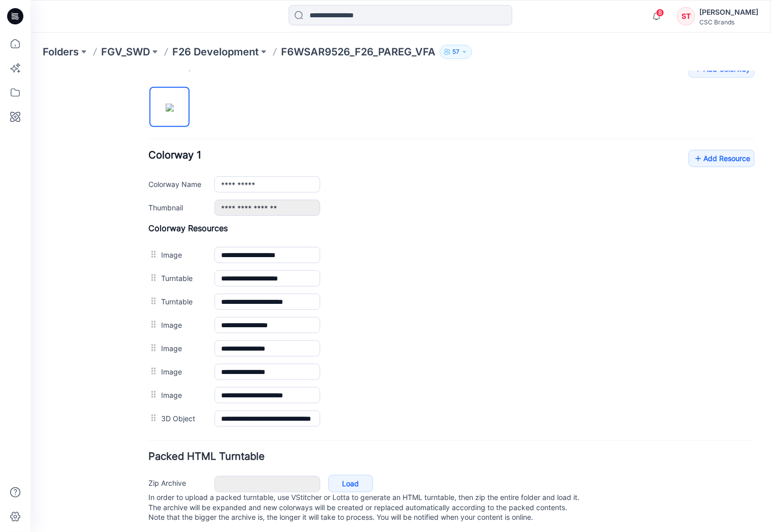  Describe the element at coordinates (456, 52) in the screenshot. I see `p: 57` at that location.